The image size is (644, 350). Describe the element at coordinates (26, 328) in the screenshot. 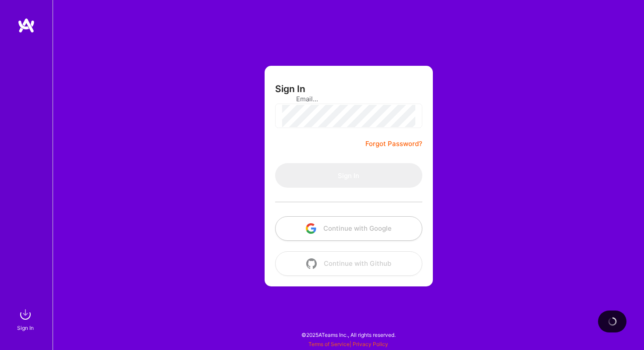

I see `div: Sign In` at that location.